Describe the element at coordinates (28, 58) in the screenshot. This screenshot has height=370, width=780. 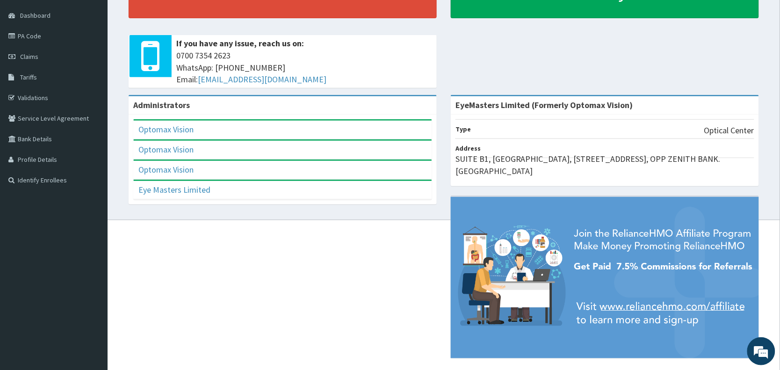
I see `img: d_794563401_company_1708531726252_794563401` at that location.